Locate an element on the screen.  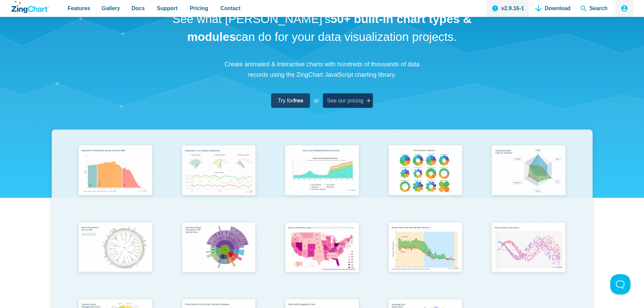
span: Pricing is located at coordinates (199, 8).